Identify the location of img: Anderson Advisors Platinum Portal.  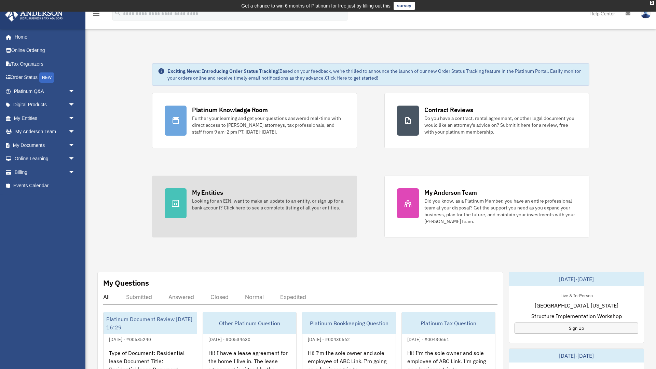
(34, 15).